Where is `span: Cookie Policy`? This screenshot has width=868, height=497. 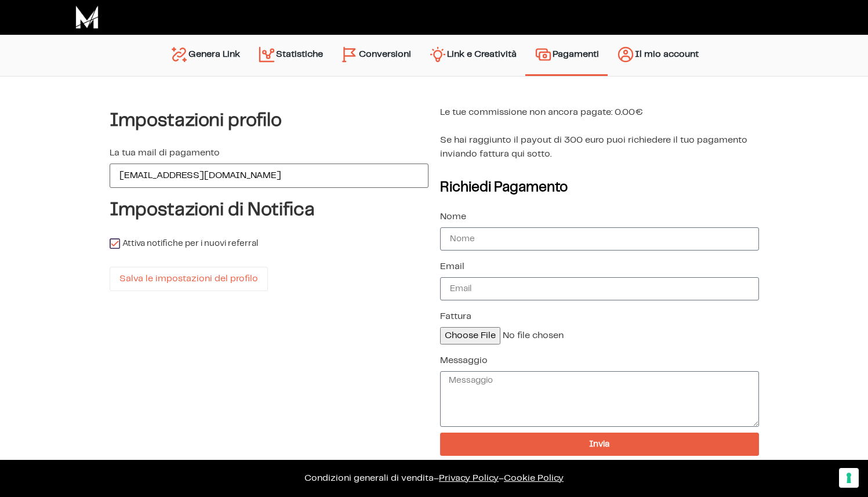
span: Cookie Policy is located at coordinates (534, 478).